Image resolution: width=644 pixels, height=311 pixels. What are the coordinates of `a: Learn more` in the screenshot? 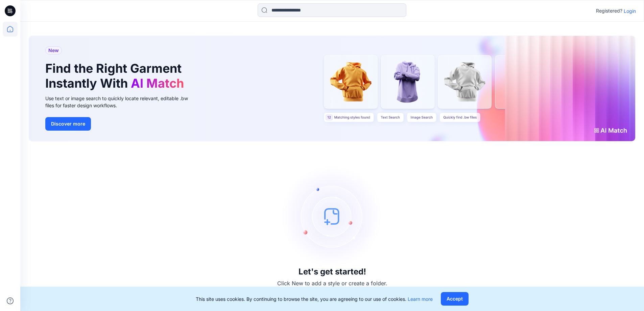 It's located at (420, 298).